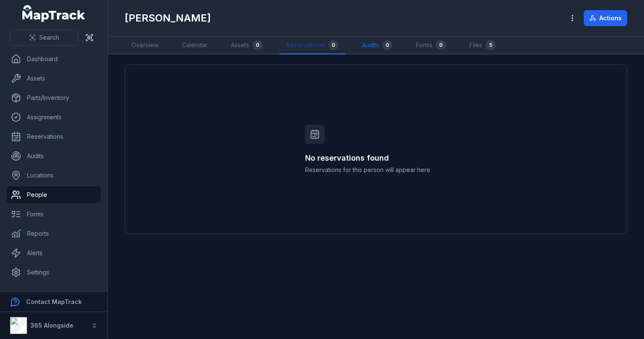  What do you see at coordinates (145, 45) in the screenshot?
I see `a: Overview` at bounding box center [145, 45].